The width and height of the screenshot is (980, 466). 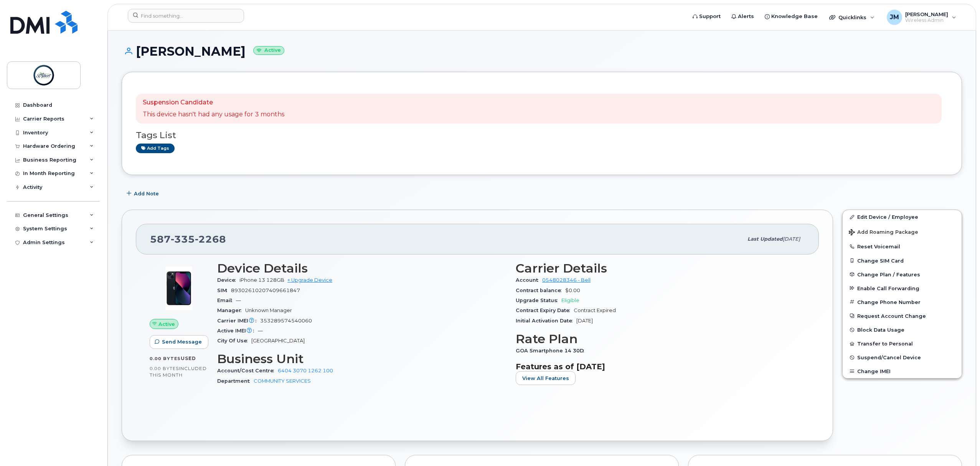 I want to click on span: 335, so click(x=182, y=239).